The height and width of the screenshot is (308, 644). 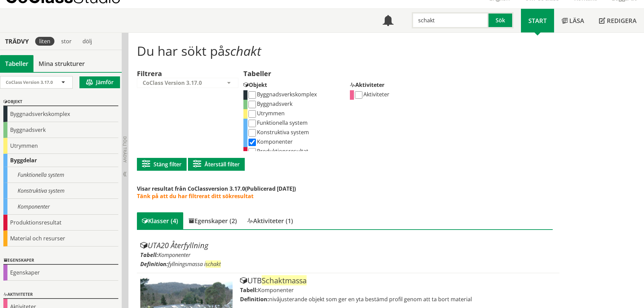 I want to click on input: Funktionella system, so click(x=252, y=124).